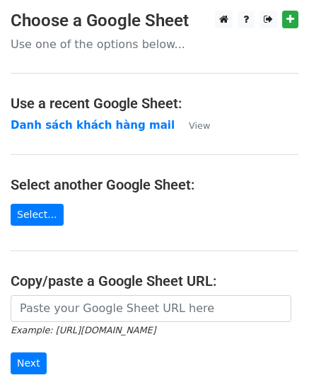 The width and height of the screenshot is (309, 380). I want to click on strong: Danh sách khách hàng mail, so click(93, 125).